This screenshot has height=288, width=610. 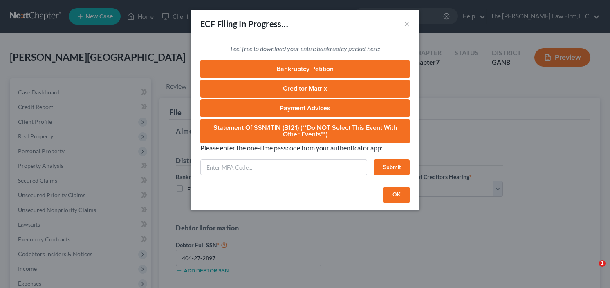 I want to click on a: Statement of SSN/ITIN (B121) (**Do NOT select this event with other events**), so click(x=305, y=131).